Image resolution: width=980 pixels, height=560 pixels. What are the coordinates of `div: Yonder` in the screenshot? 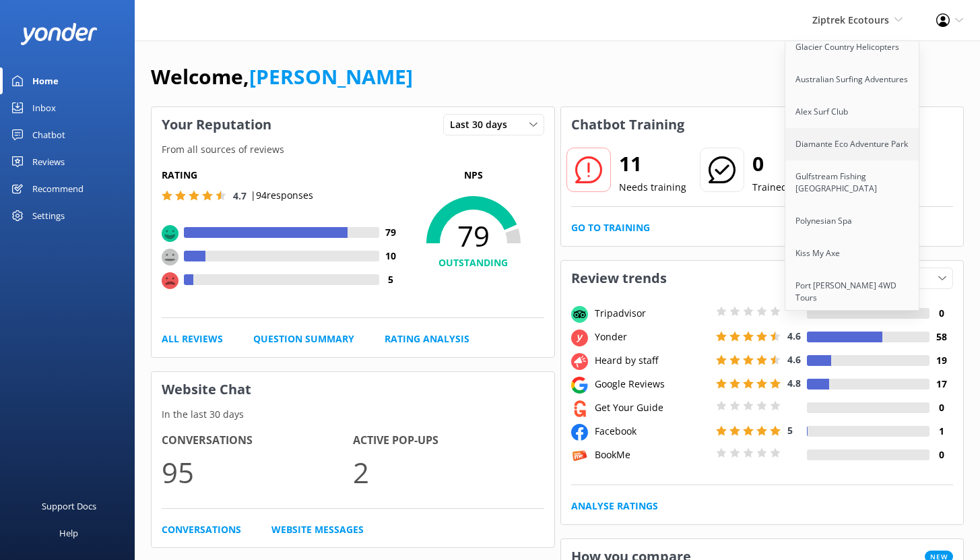 It's located at (652, 337).